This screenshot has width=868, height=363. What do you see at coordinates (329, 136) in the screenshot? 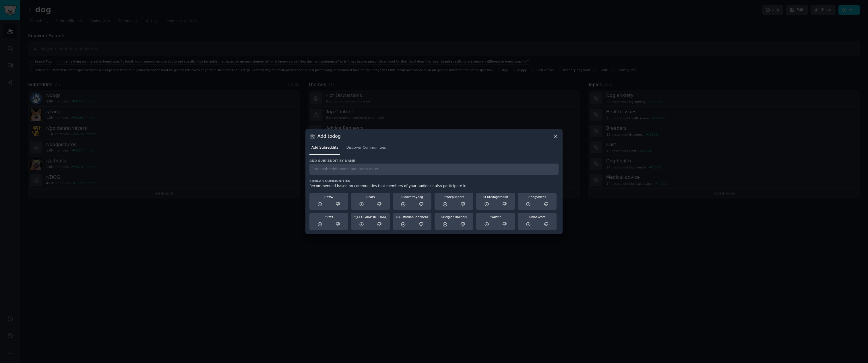
I see `h3: Add to dog` at bounding box center [329, 136].